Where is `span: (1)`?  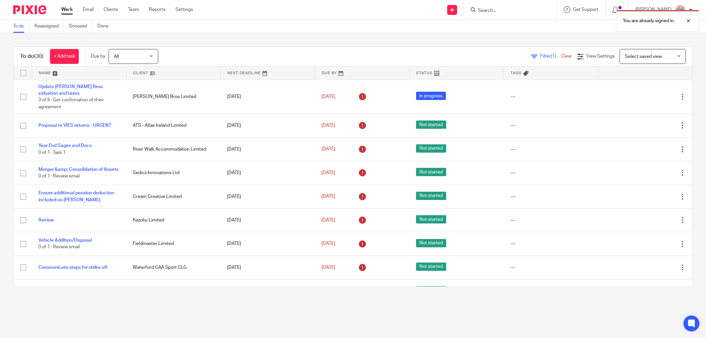 span: (1) is located at coordinates (553, 56).